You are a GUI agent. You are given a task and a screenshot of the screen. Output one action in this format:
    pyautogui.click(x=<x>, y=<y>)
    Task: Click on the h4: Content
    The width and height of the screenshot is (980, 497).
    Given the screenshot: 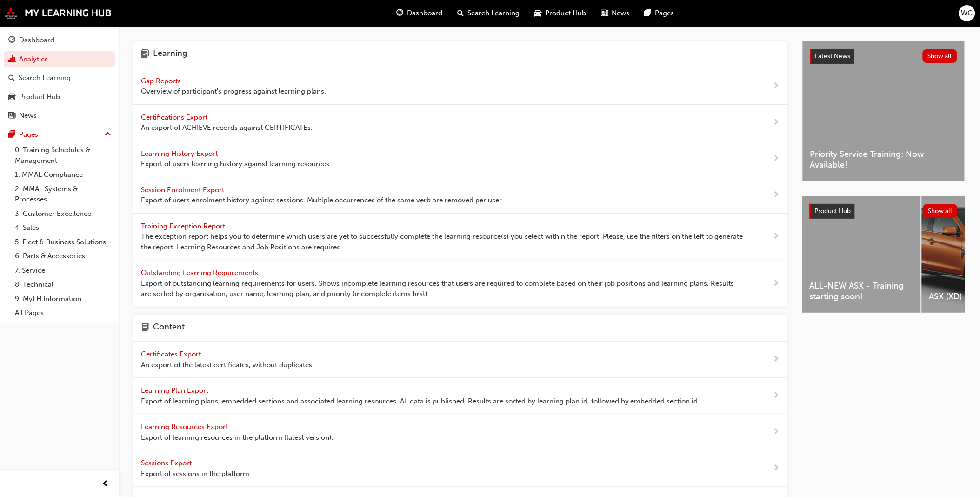 What is the action you would take?
    pyautogui.click(x=169, y=328)
    